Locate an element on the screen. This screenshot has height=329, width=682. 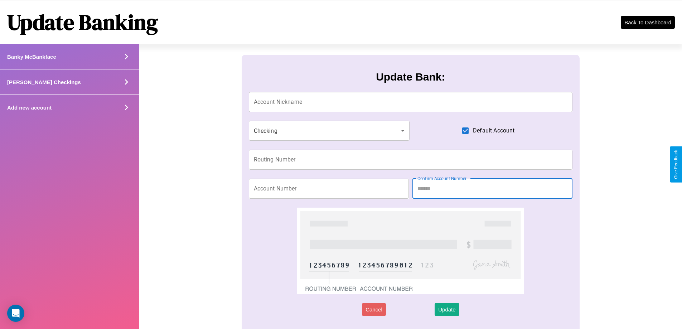
h1: Update Banking is located at coordinates (82, 22).